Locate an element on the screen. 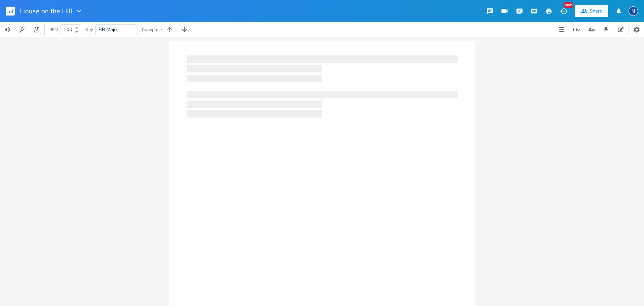 This screenshot has height=306, width=644. span: BB Major is located at coordinates (109, 30).